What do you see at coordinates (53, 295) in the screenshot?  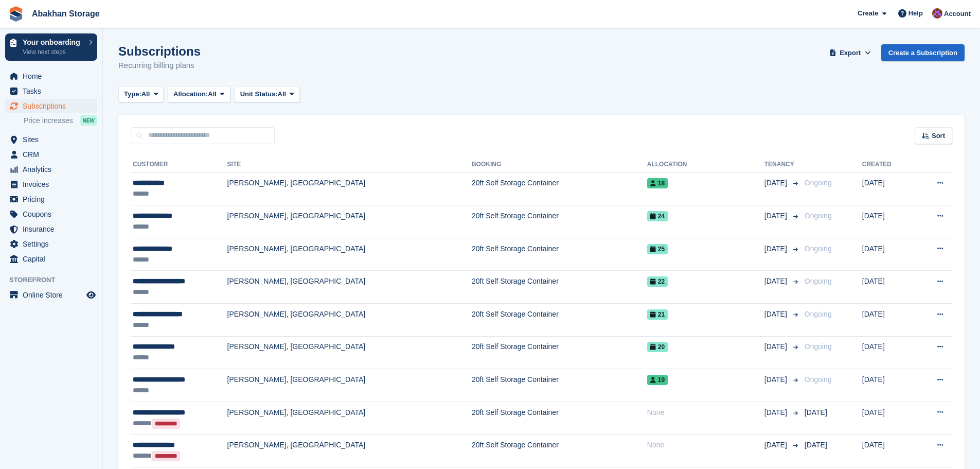 I see `span: Online Store` at bounding box center [53, 295].